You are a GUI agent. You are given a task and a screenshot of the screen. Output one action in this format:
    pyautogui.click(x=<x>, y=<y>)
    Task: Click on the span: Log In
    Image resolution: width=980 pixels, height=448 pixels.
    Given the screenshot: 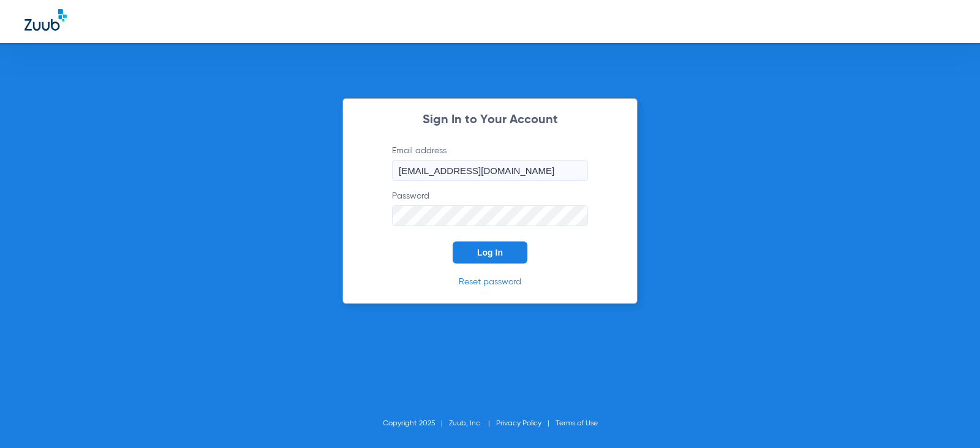 What is the action you would take?
    pyautogui.click(x=490, y=252)
    